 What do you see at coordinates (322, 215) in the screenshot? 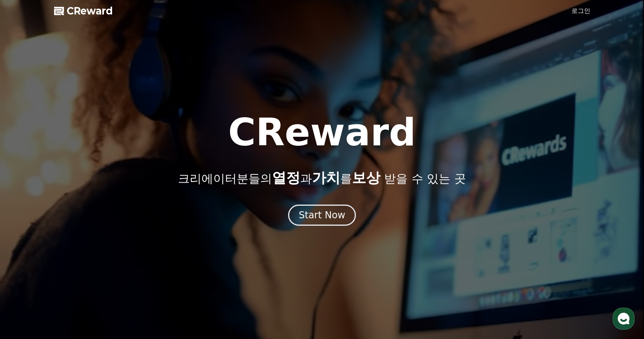
I see `div: Start Now` at bounding box center [322, 215].